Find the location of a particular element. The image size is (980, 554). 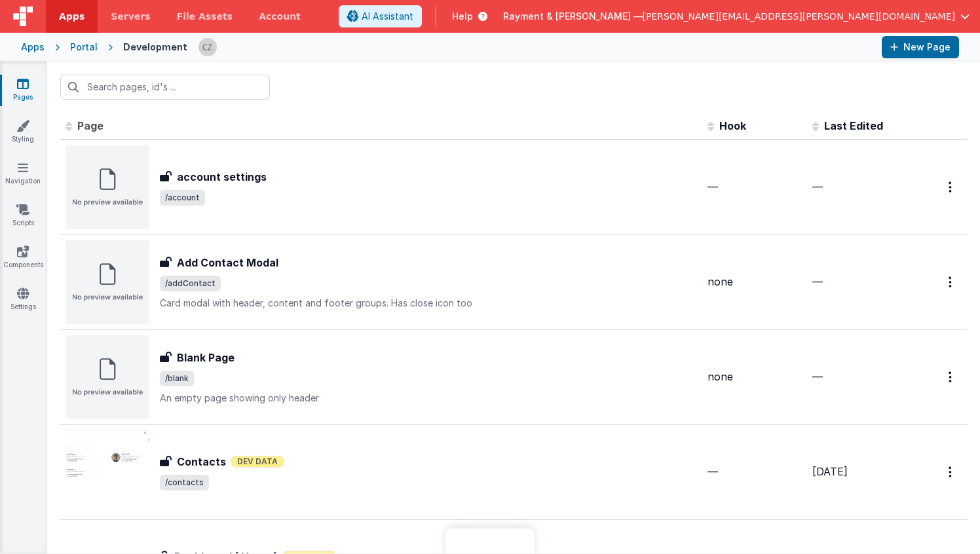

button: New Page is located at coordinates (921, 47).